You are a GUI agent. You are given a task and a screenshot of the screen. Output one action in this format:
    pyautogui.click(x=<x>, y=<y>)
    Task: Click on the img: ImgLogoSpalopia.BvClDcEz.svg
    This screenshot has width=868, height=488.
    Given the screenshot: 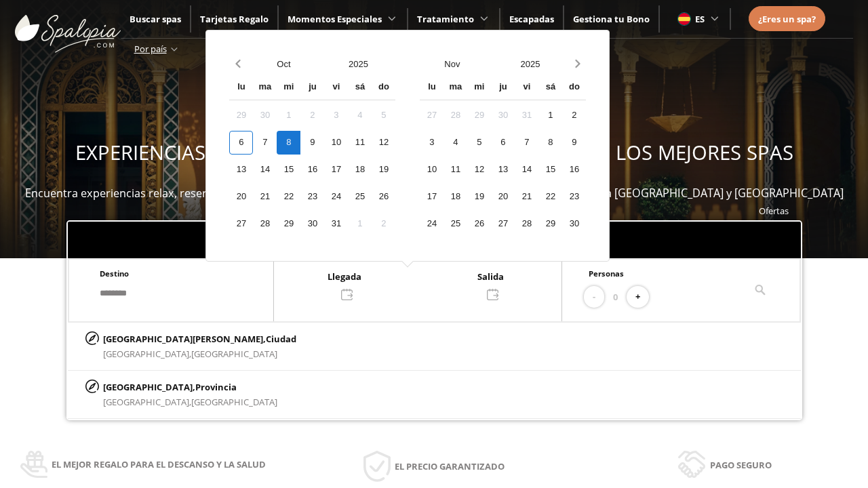 What is the action you would take?
    pyautogui.click(x=68, y=27)
    